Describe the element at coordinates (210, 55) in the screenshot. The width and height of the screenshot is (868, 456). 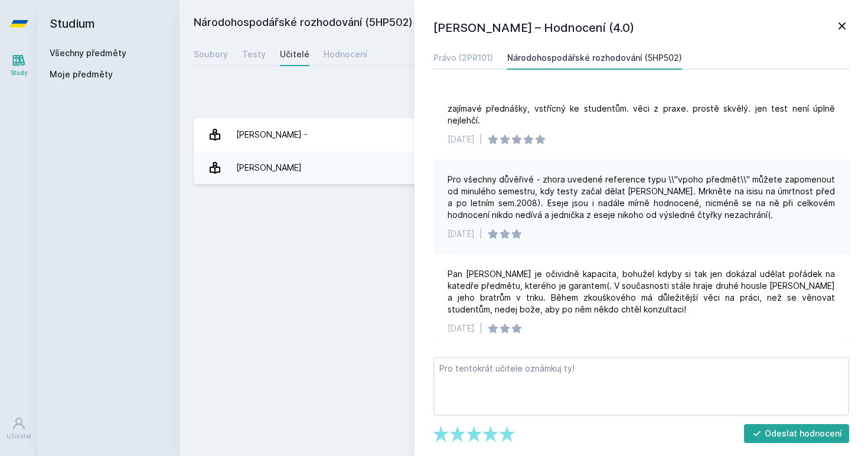
I see `a: Soubory` at that location.